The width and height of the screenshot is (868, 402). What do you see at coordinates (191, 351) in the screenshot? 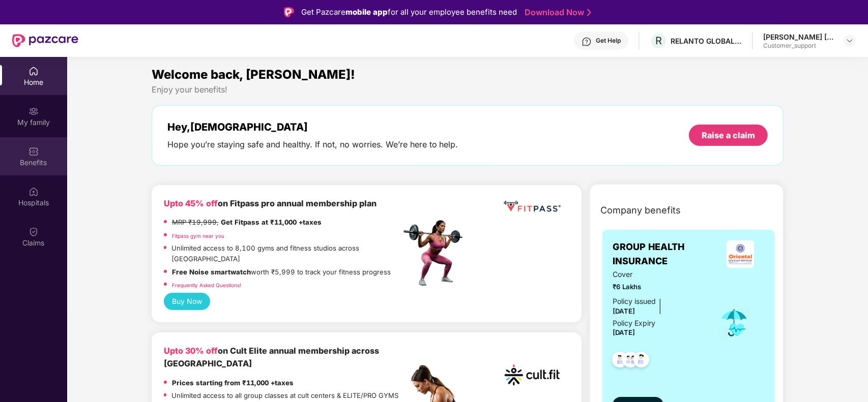
I see `b: Upto 30% off` at bounding box center [191, 351].